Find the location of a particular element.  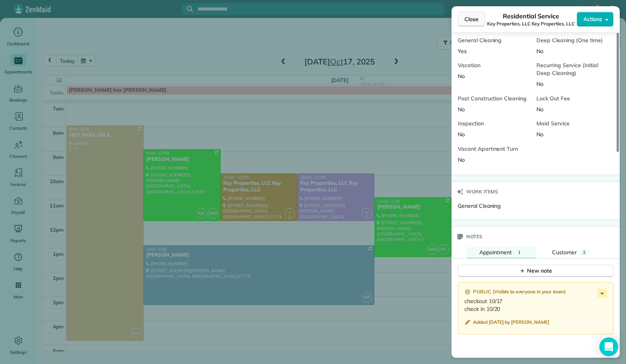

span: Vacation is located at coordinates (493, 65).